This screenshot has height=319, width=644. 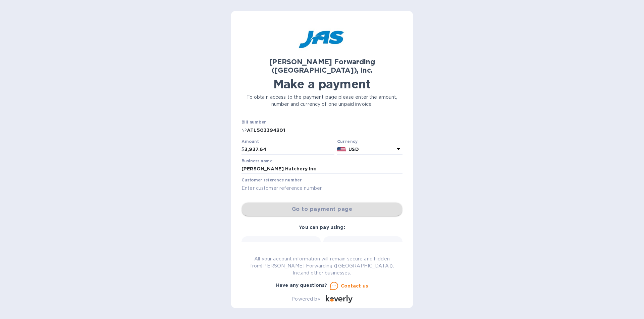 What do you see at coordinates (325, 130) in the screenshot?
I see `input: Enter bill number` at bounding box center [325, 130].